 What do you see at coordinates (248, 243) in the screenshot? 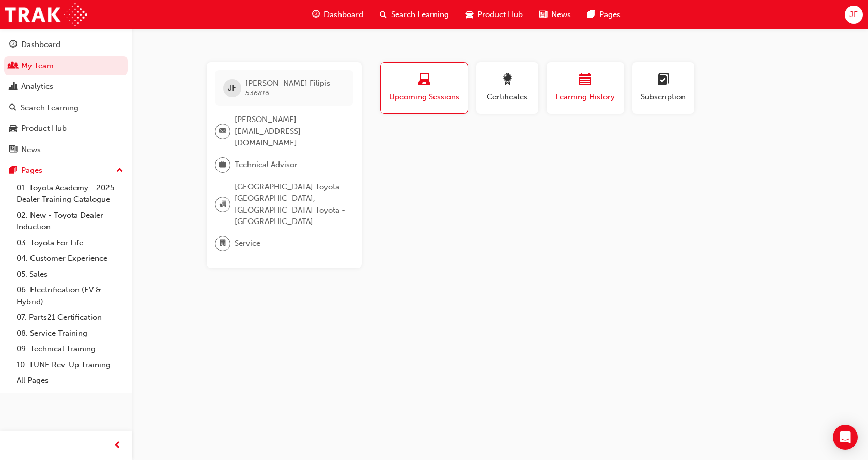
I see `span: Service` at bounding box center [248, 243].